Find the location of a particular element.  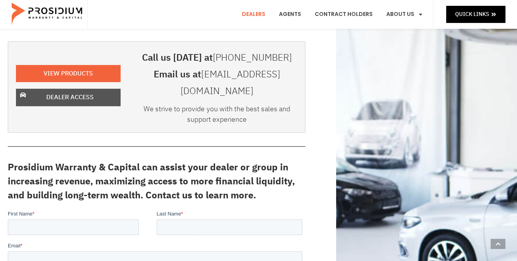

div: We strive to provide you with the best sales and support experience is located at coordinates (217, 116).